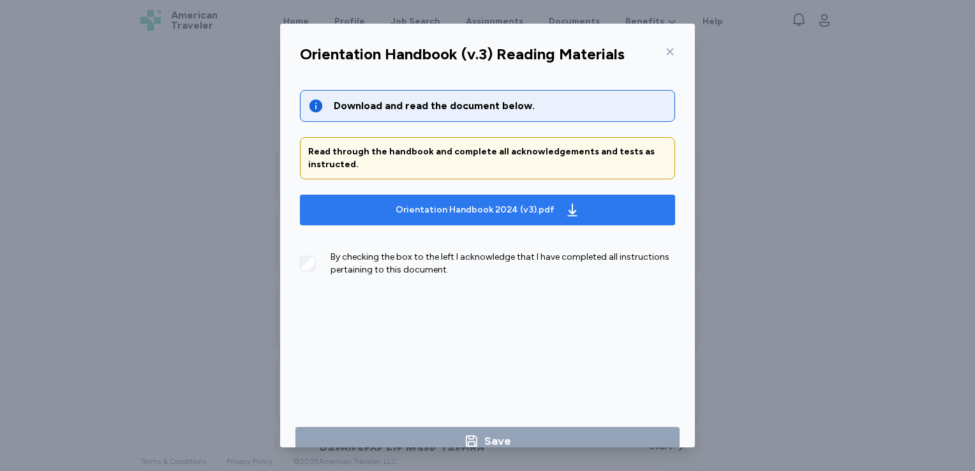 This screenshot has width=975, height=471. What do you see at coordinates (462, 54) in the screenshot?
I see `div: Orientation Handbook (v.3) Reading Materials` at bounding box center [462, 54].